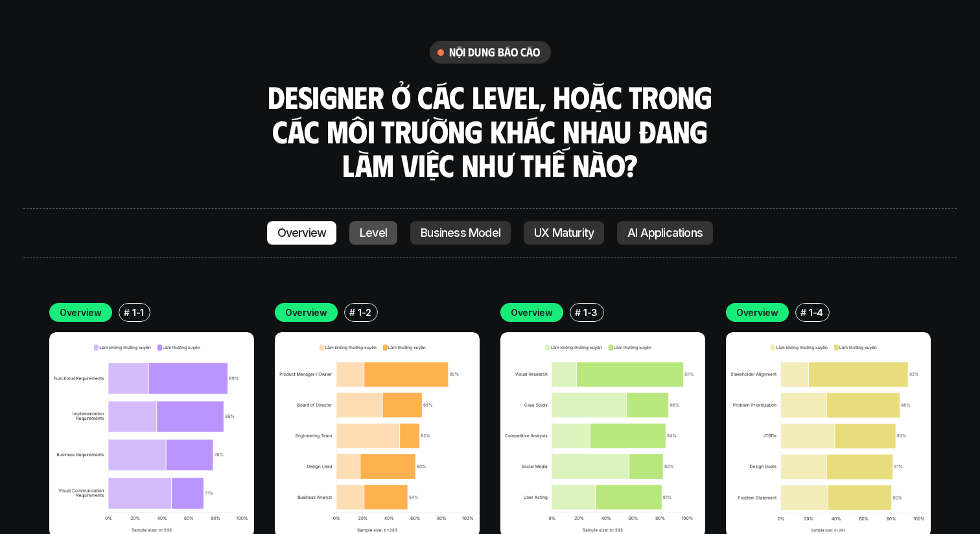  What do you see at coordinates (665, 233) in the screenshot?
I see `p: AI Applications` at bounding box center [665, 233].